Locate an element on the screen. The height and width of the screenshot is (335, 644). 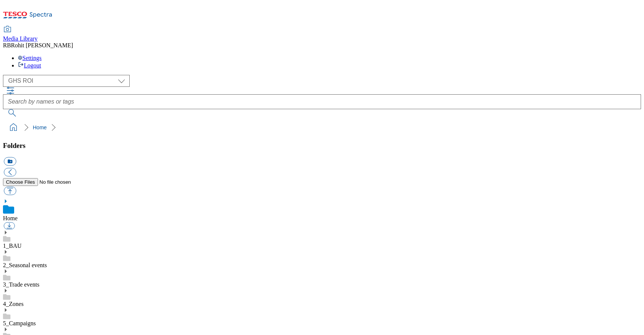
input: Search by names or tags is located at coordinates (322, 102).